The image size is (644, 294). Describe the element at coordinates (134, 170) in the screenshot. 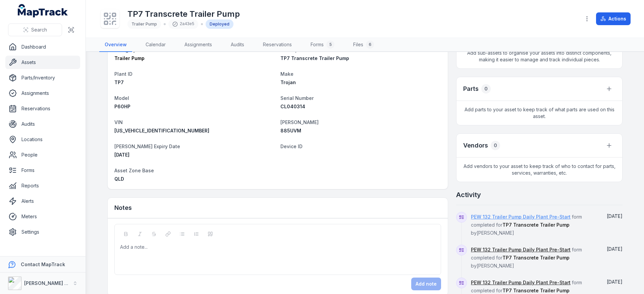

I see `span: Asset Zone Base` at that location.